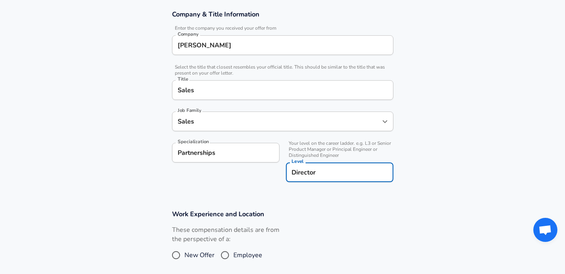  What do you see at coordinates (248, 255) in the screenshot?
I see `span: Employee` at bounding box center [248, 255].